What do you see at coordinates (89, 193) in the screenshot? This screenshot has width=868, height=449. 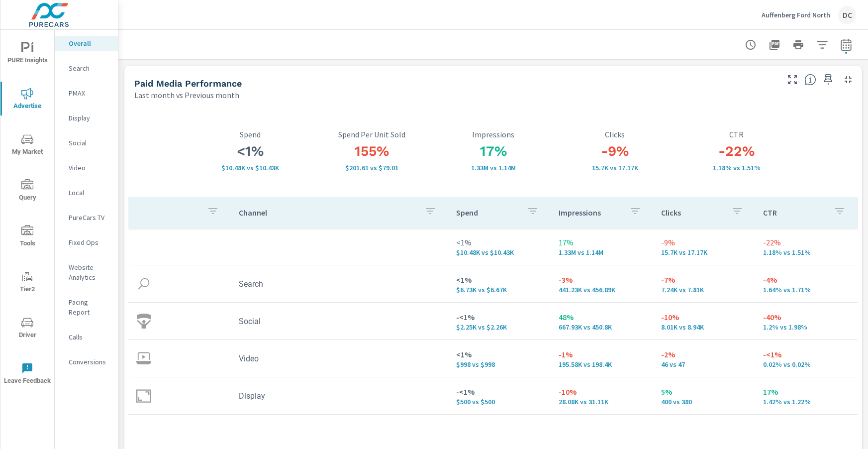 I see `p: Local` at bounding box center [89, 193].